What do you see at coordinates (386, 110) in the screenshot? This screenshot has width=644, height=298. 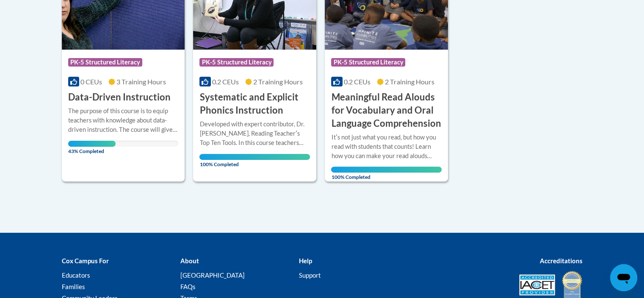 I see `h3: Meaningful Read Alouds for Vocabulary and Oral Language Comprehension` at bounding box center [386, 110].